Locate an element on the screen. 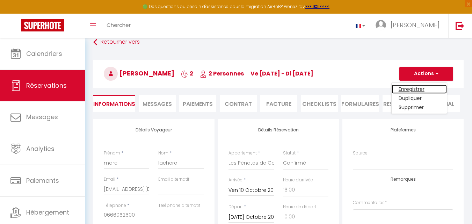  h4: Plateformes is located at coordinates (403, 130).